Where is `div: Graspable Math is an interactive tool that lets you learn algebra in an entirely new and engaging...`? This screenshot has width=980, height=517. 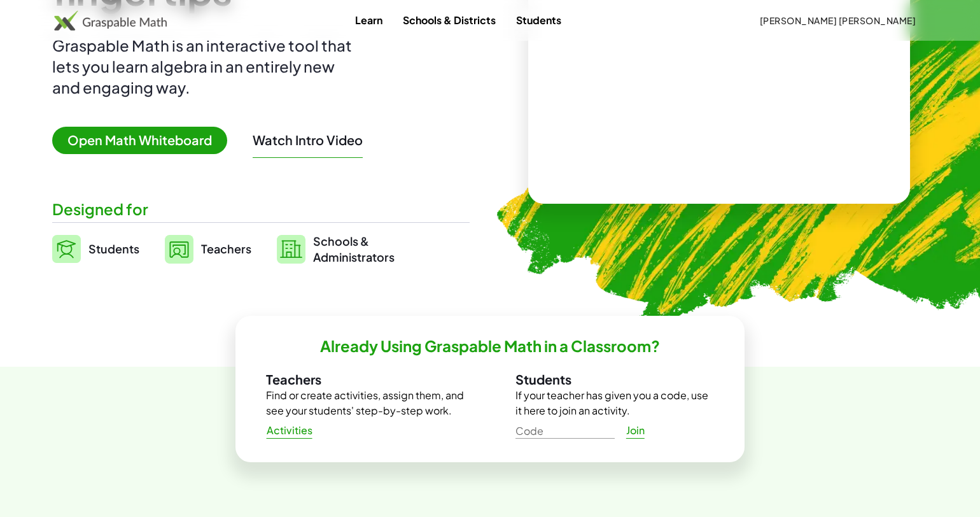 div: Graspable Math is an interactive tool that lets you learn algebra in an entirely new and engaging... is located at coordinates (205, 66).